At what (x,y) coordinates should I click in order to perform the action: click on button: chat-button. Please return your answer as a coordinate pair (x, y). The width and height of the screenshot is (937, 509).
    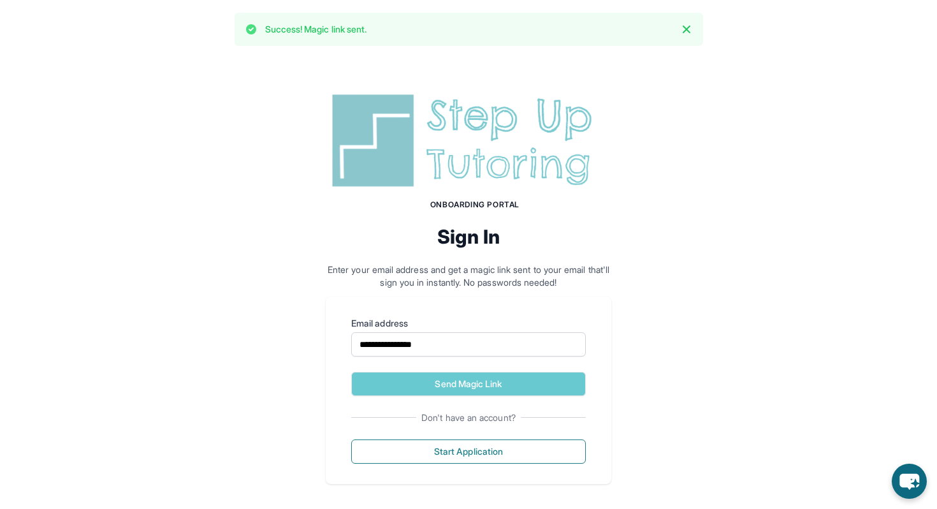
    Looking at the image, I should click on (909, 481).